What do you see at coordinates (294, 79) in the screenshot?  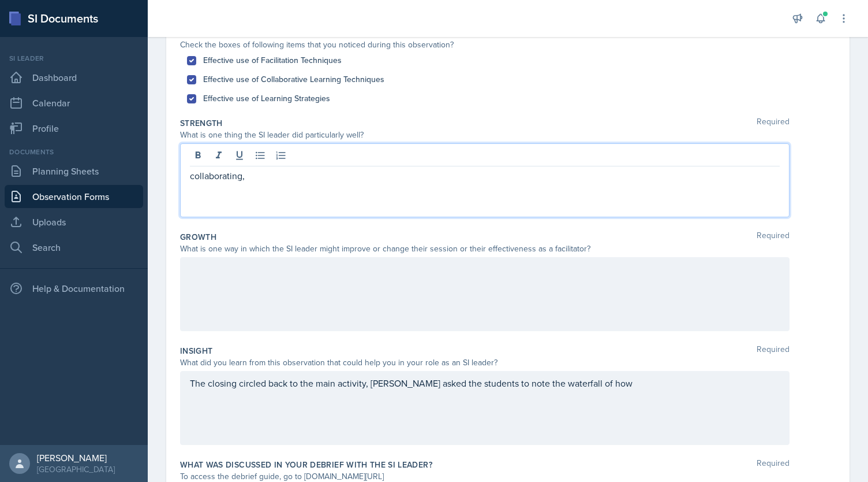 I see `label: Effective use of Collaborative Learning Techniques` at bounding box center [294, 79].